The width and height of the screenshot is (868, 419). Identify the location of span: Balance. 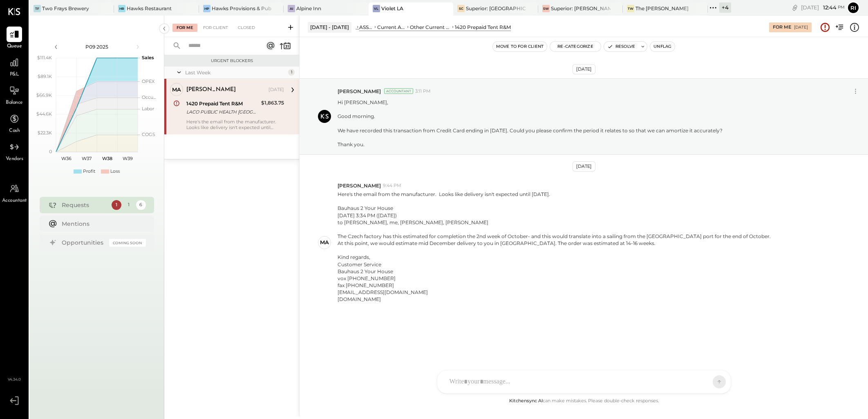
(14, 103).